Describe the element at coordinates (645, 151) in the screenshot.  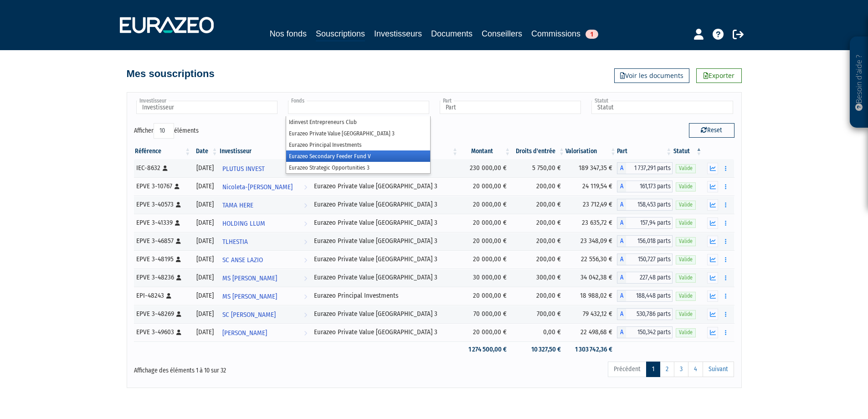
I see `th: Part: activer pour trier la colonne par ordre croissant` at that location.